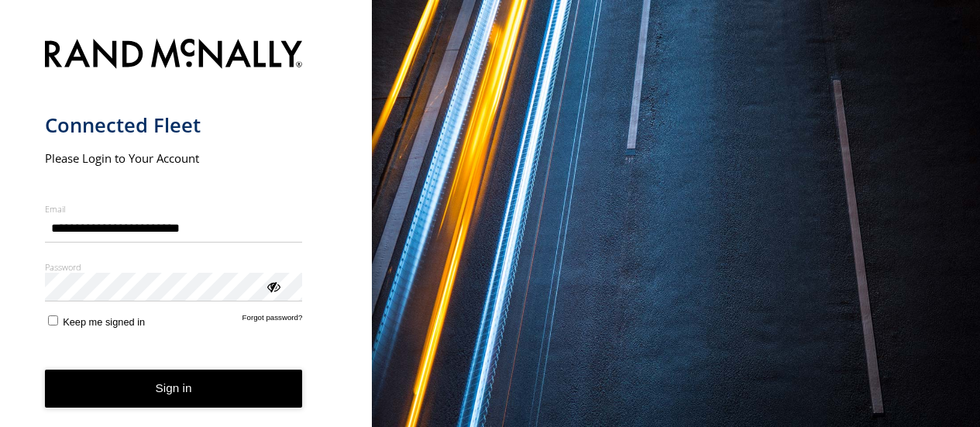 Image resolution: width=980 pixels, height=427 pixels. Describe the element at coordinates (173, 388) in the screenshot. I see `button: Sign in` at that location.